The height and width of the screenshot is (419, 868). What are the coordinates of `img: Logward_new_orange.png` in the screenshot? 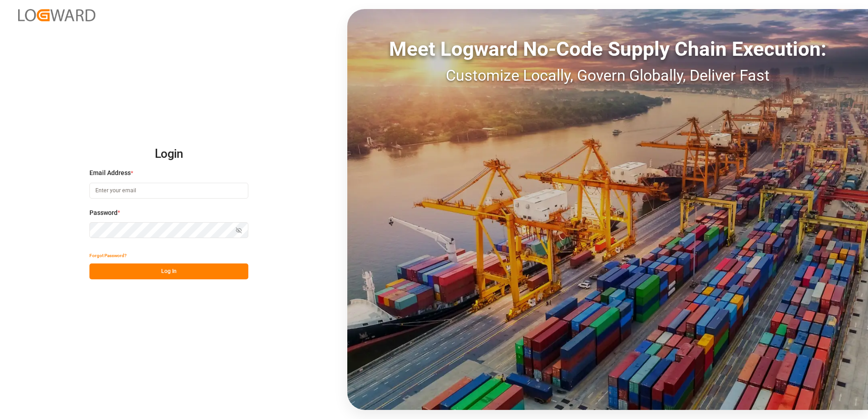 It's located at (57, 15).